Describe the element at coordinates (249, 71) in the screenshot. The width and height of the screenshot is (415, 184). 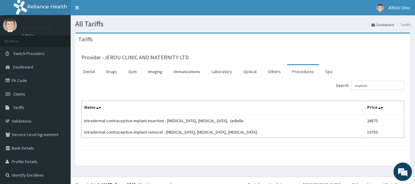
I see `a: Optical` at that location.